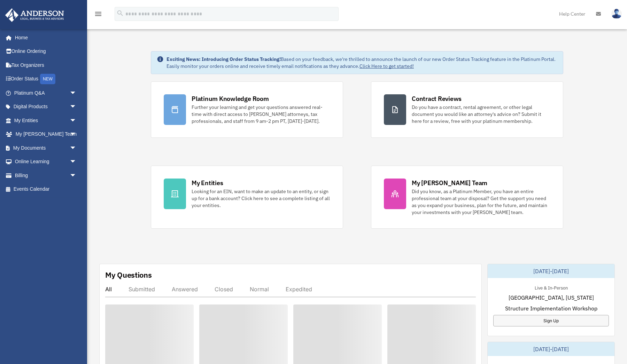 Image resolution: width=627 pixels, height=364 pixels. Describe the element at coordinates (46, 175) in the screenshot. I see `a: Billingarrow_drop_down` at that location.